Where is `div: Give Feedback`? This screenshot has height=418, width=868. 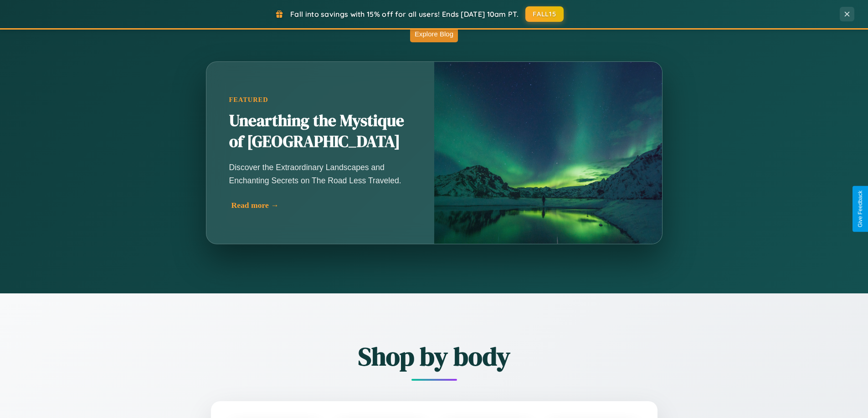 div: Give Feedback is located at coordinates (860, 209).